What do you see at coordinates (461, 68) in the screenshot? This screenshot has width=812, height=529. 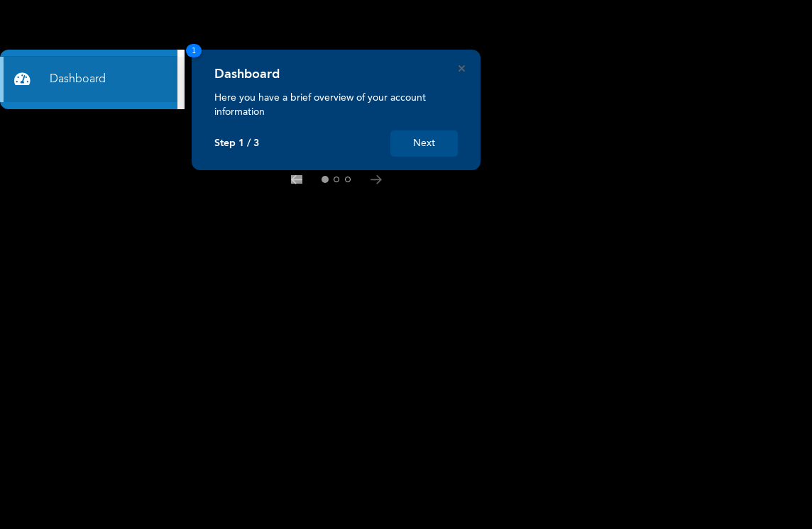 I see `button: Close` at bounding box center [461, 68].